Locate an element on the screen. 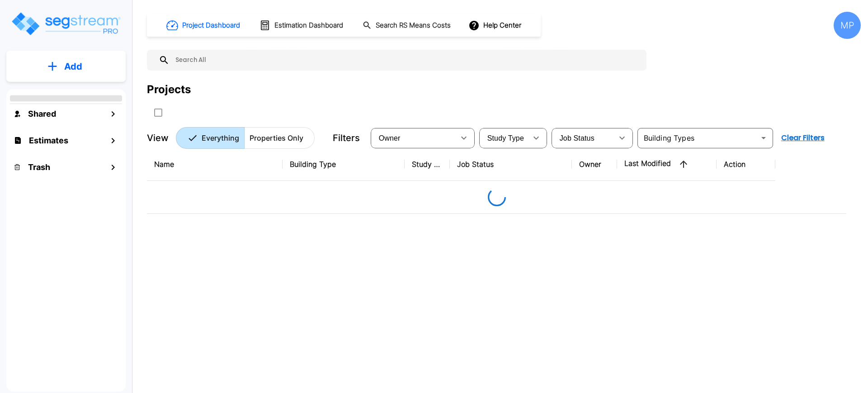  button: Clear Filters is located at coordinates (803, 138).